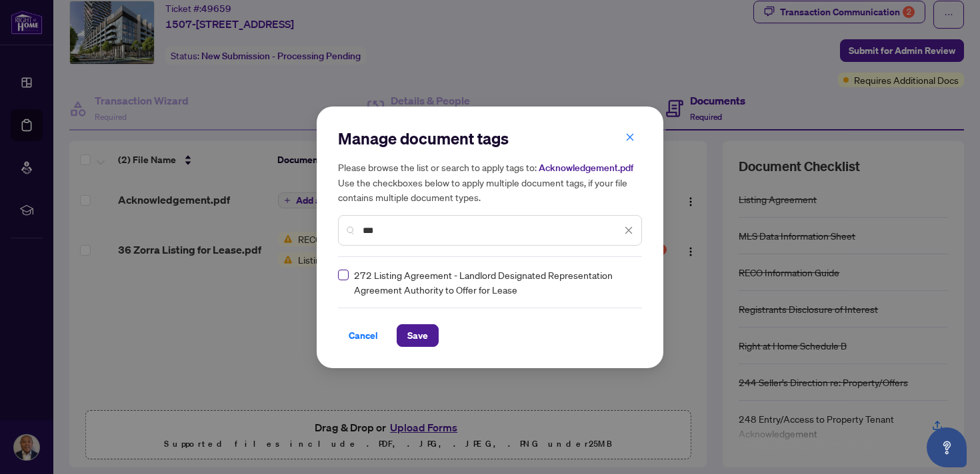  Describe the element at coordinates (417, 336) in the screenshot. I see `button: Save` at that location.